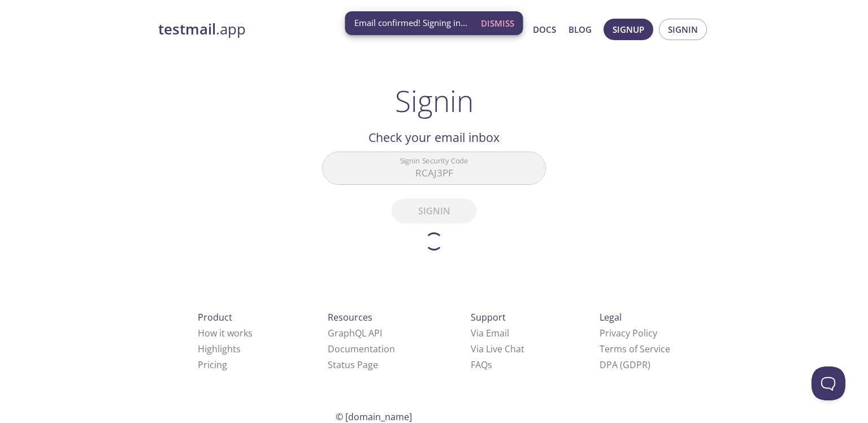 The height and width of the screenshot is (423, 868). Describe the element at coordinates (355, 333) in the screenshot. I see `a: GraphQL API` at that location.